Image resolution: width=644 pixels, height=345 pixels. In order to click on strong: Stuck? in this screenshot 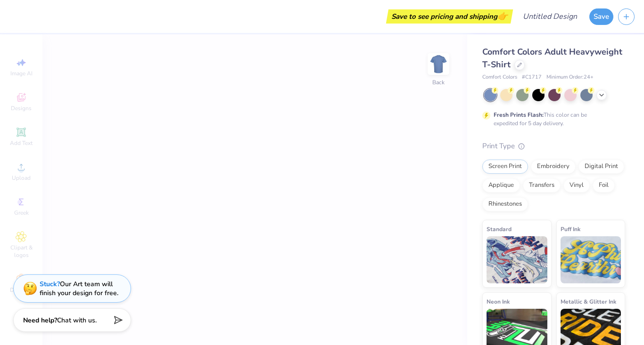, I will do `click(50, 284)`.